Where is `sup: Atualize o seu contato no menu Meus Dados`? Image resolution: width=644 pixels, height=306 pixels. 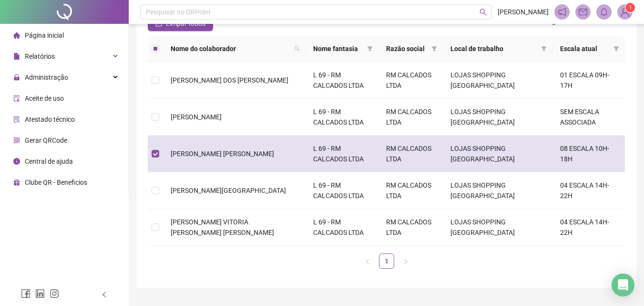 sup: Atualize o seu contato no menu Meus Dados is located at coordinates (630, 8).